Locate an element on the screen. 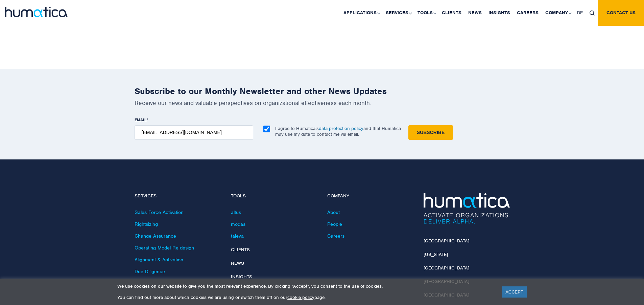  span: EMAIL is located at coordinates (141, 120).